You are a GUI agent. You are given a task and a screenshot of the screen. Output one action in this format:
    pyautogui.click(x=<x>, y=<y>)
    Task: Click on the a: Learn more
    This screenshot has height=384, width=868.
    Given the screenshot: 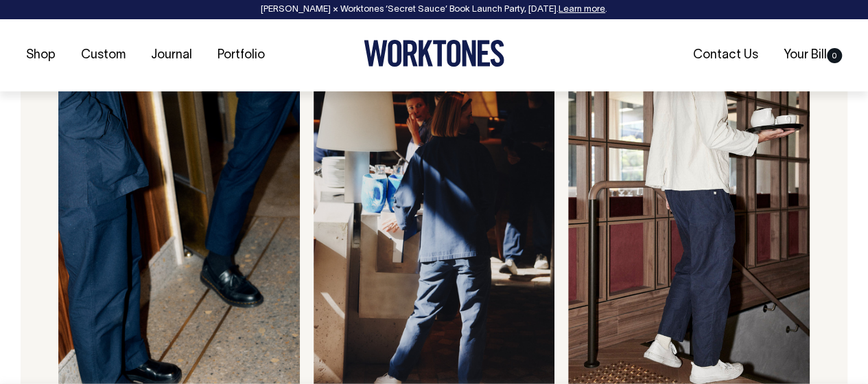 What is the action you would take?
    pyautogui.click(x=582, y=10)
    